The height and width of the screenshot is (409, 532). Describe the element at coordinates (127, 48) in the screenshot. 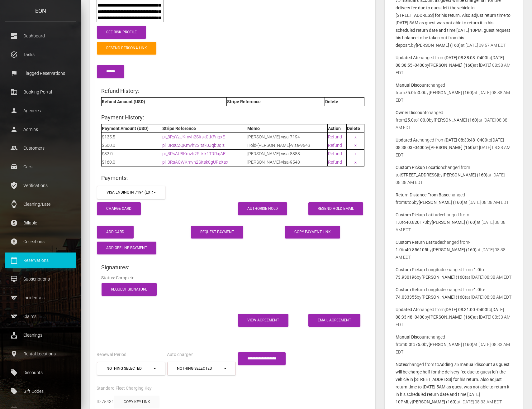

I see `a: Resend Persona Link` at that location.